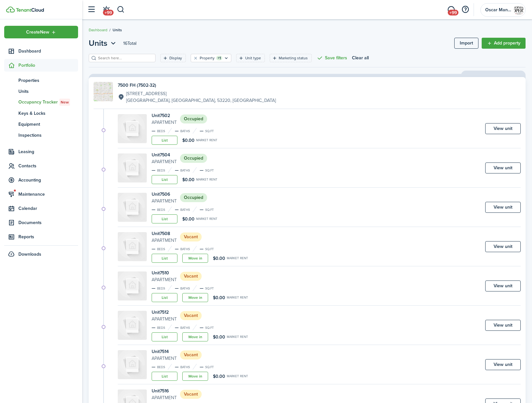 Image resolution: width=532 pixels, height=403 pixels. What do you see at coordinates (41, 80) in the screenshot?
I see `a: Properties` at bounding box center [41, 80].